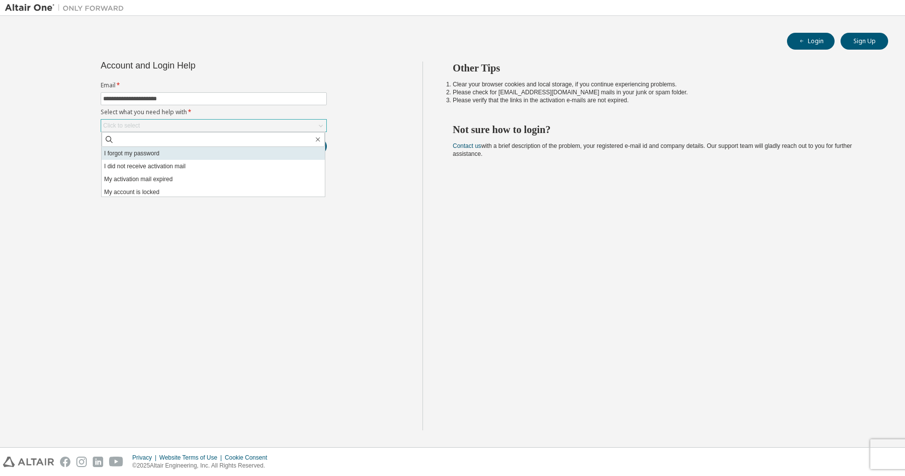 The width and height of the screenshot is (905, 476). Describe the element at coordinates (248, 457) in the screenshot. I see `div: Cookie Consent` at that location.